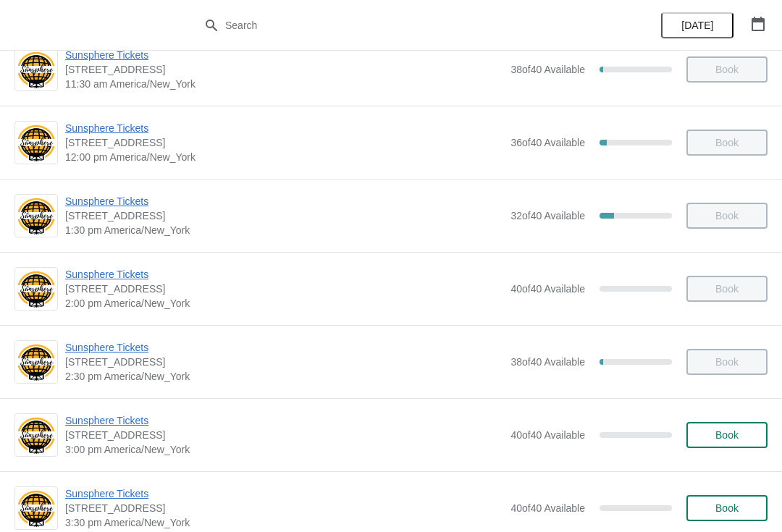 The width and height of the screenshot is (782, 532). I want to click on span: 3:00 pm America/New_York, so click(284, 449).